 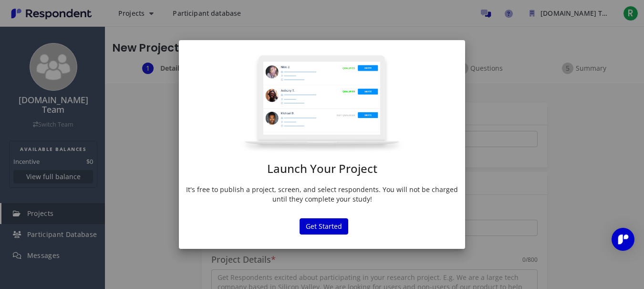 What do you see at coordinates (324, 226) in the screenshot?
I see `button: Get Started` at bounding box center [324, 226].